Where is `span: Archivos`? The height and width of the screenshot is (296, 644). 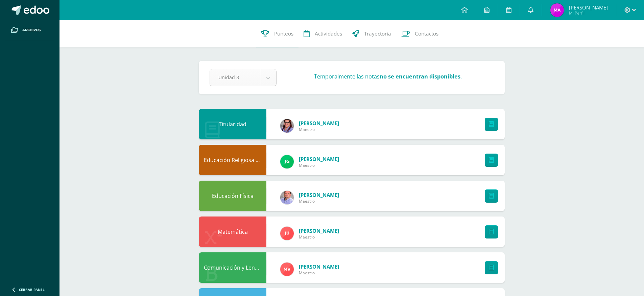 span: Archivos is located at coordinates (32, 30).